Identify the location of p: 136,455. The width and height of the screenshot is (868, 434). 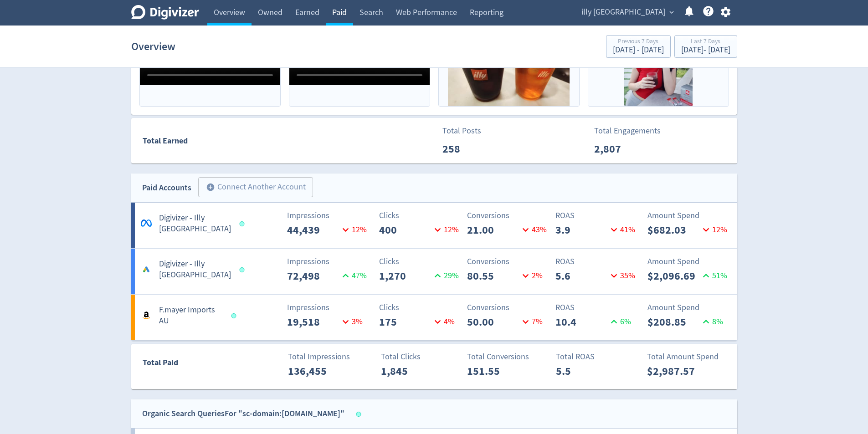
(314, 371).